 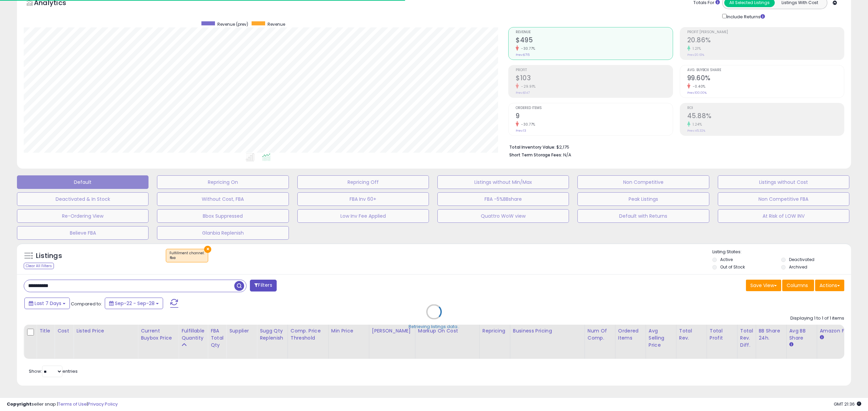 I want to click on button: FBA Inv 60+, so click(x=363, y=199).